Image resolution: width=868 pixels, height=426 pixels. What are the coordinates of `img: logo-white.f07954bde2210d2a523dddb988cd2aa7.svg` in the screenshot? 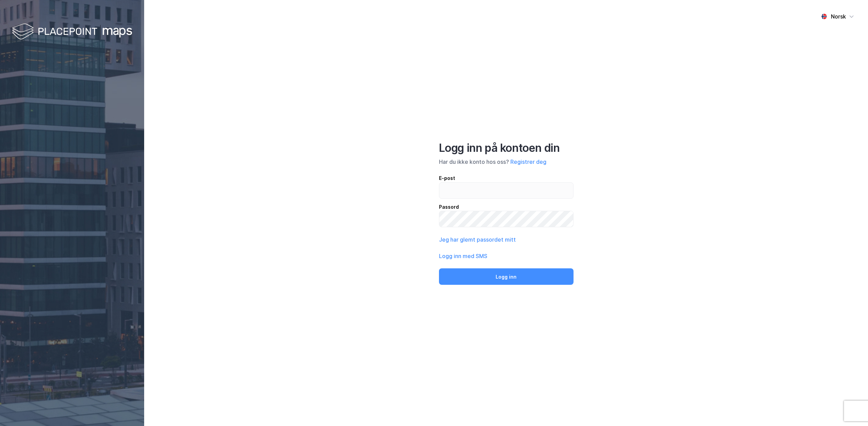 It's located at (72, 32).